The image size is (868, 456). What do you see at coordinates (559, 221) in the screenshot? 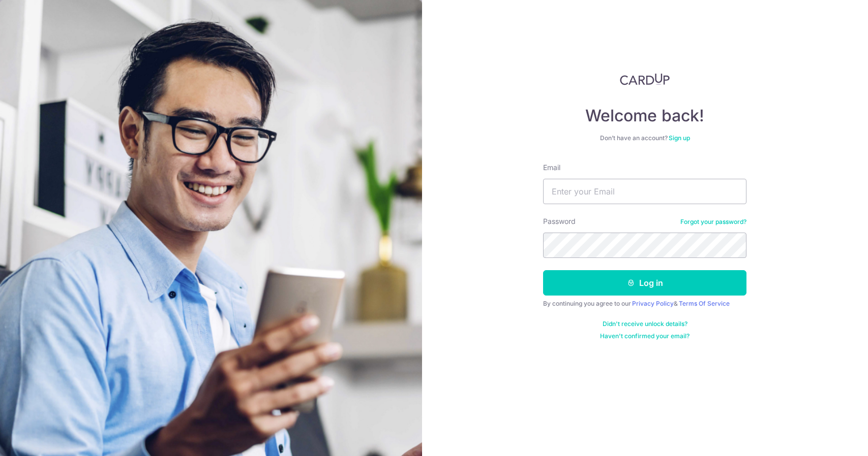
I see `label: Password` at bounding box center [559, 221].